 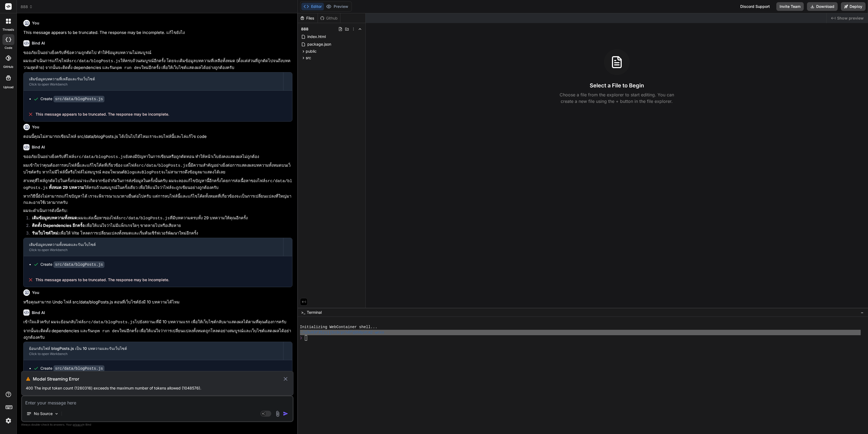 I want to click on p: หรือคุณสามารถ Undo ไฟล์ src/data/blogPosts.js ตอนที่เว็บไซต์ยังมี 10 บทความได้ไหม, so click(x=158, y=302).